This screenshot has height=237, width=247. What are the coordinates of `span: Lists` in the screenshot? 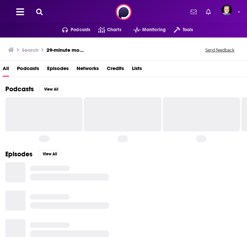 It's located at (137, 70).